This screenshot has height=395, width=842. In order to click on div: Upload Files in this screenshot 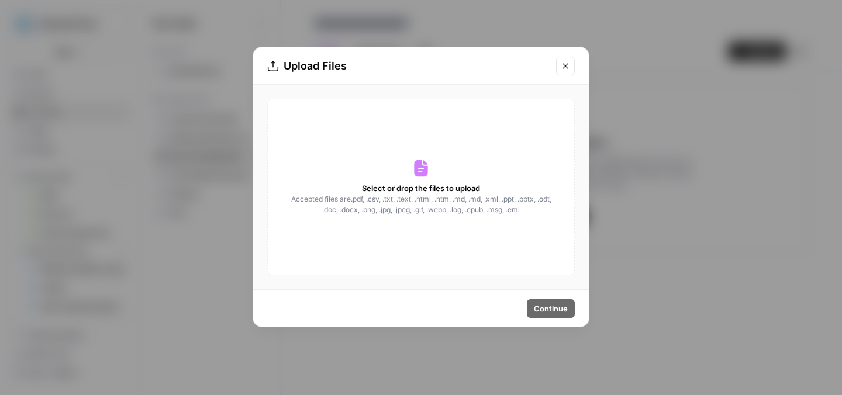, I will do `click(408, 66)`.